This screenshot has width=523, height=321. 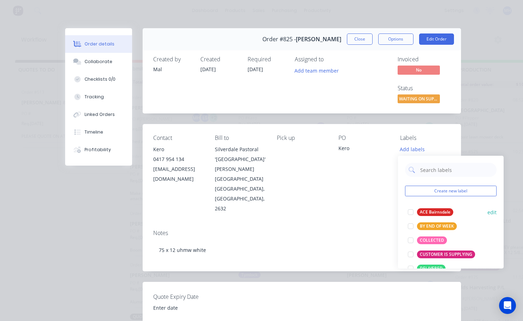 I want to click on button: CUSTOMER IS SUPPLYING, so click(x=441, y=254).